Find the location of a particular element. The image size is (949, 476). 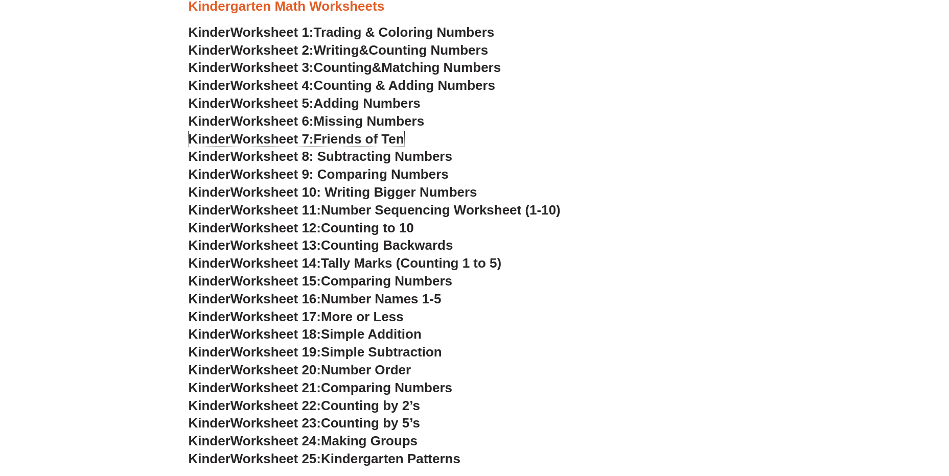

span: Writing is located at coordinates (336, 50).